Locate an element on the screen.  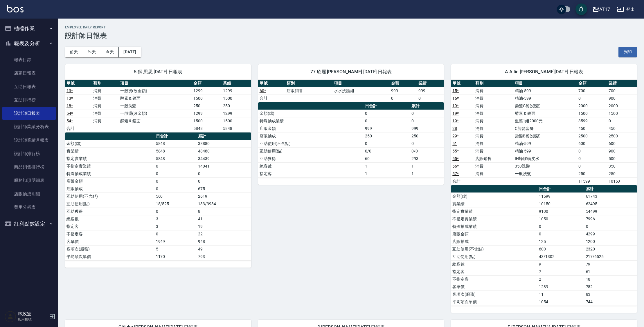
td: 782 is located at coordinates (611, 287).